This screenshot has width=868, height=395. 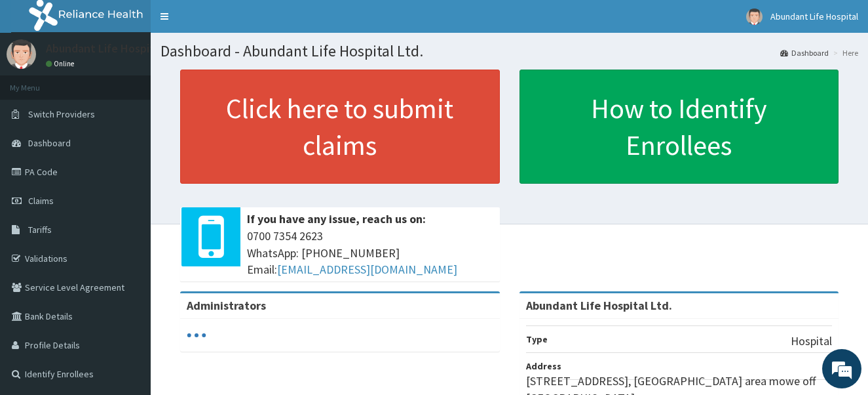 What do you see at coordinates (41, 201) in the screenshot?
I see `span: Claims` at bounding box center [41, 201].